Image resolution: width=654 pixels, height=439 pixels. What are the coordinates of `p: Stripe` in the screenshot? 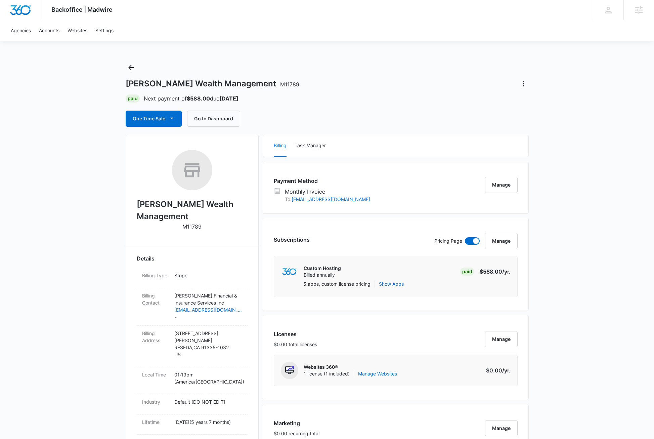 It's located at (208, 275).